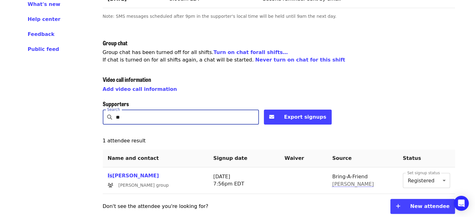  Describe the element at coordinates (115, 43) in the screenshot. I see `span: Group chat` at that location.